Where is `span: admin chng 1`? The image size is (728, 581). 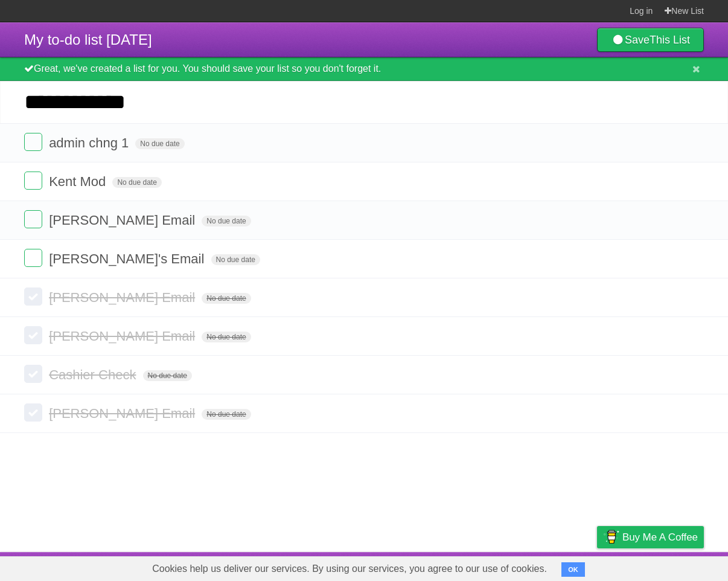
span: admin chng 1 is located at coordinates (90, 142).